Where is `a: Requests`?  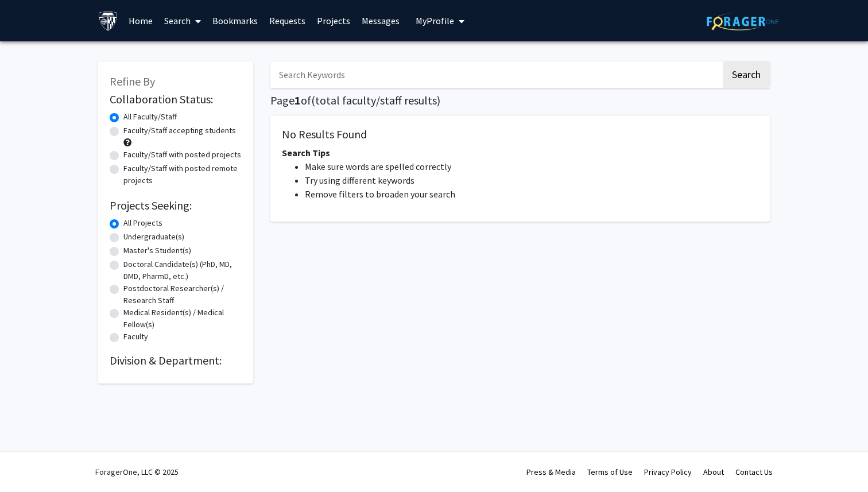 a: Requests is located at coordinates (287, 20).